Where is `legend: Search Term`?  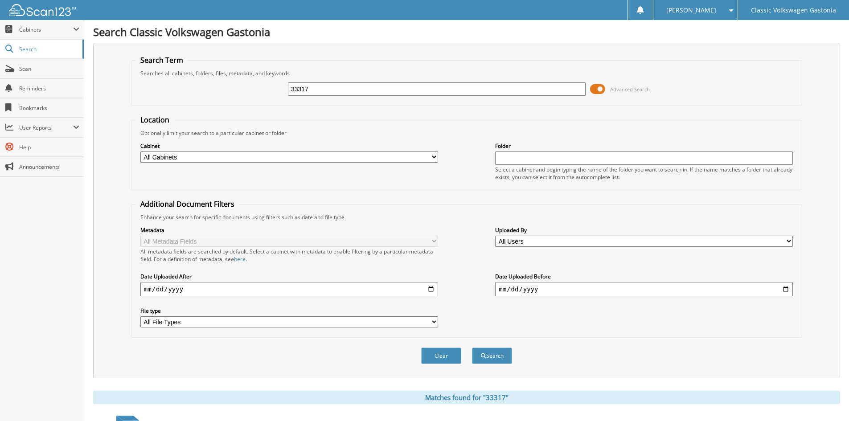 legend: Search Term is located at coordinates (162, 60).